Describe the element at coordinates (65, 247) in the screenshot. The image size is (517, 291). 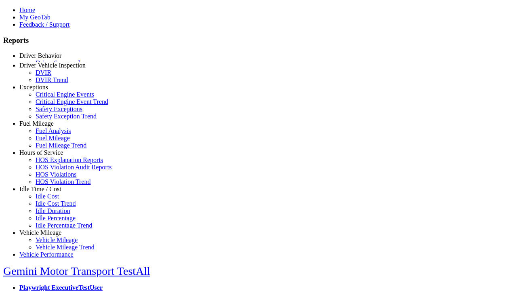
I see `a: Vehicle Mileage Trend` at that location.